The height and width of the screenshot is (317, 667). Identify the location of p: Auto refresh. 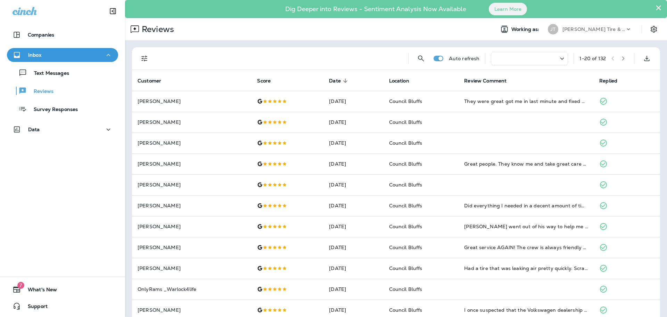
(464, 58).